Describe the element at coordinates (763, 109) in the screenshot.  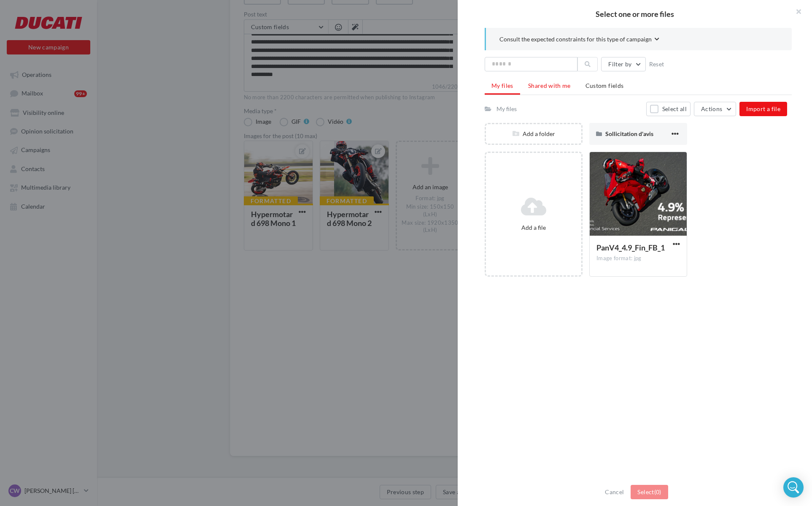
I see `span: Import a file` at that location.